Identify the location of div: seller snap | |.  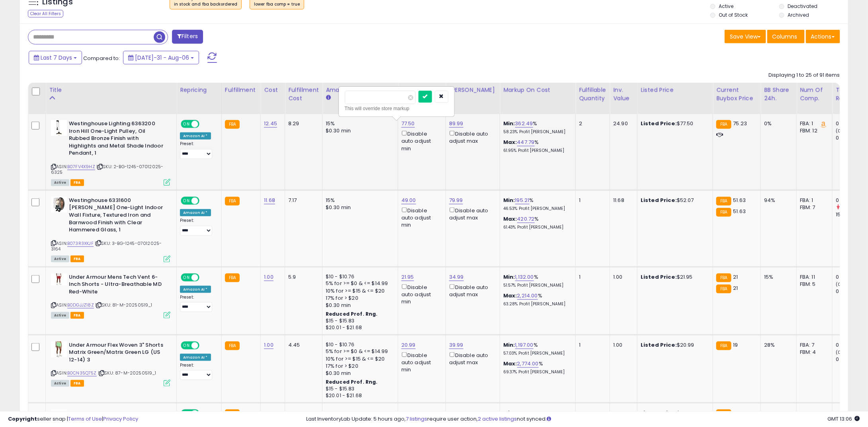
(73, 419).